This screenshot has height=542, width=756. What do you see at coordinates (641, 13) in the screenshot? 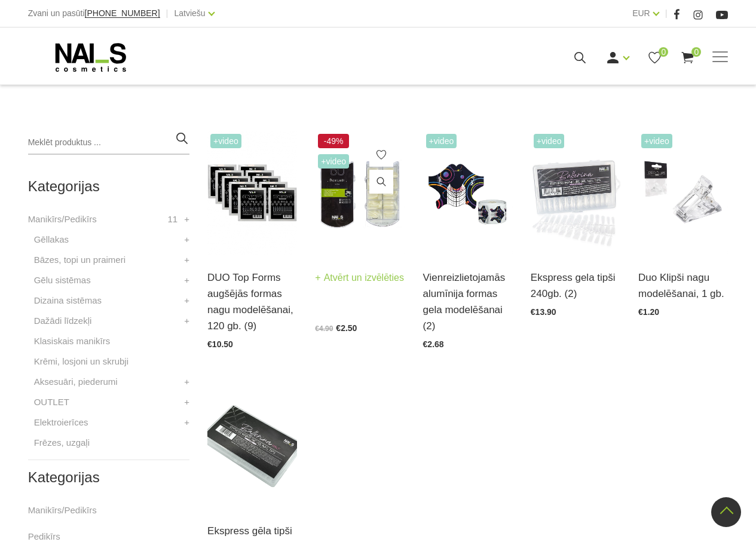
I see `a: EUR` at bounding box center [641, 13].